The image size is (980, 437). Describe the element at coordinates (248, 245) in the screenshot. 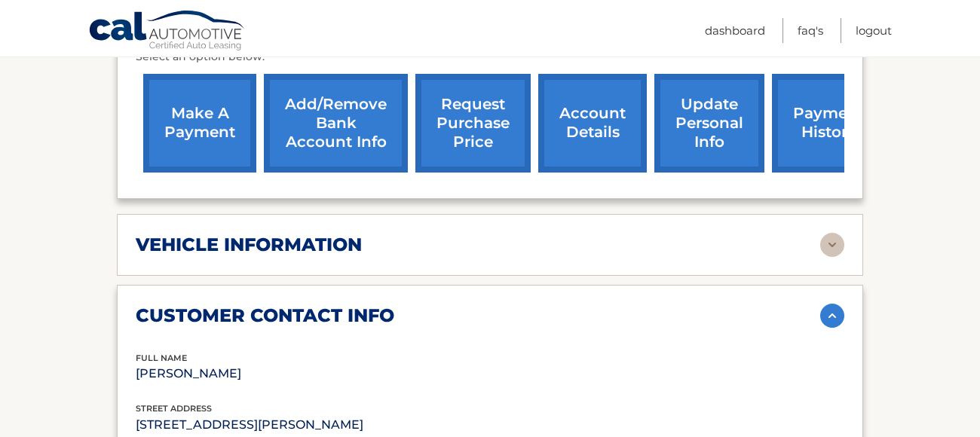

I see `h2: vehicle information` at that location.